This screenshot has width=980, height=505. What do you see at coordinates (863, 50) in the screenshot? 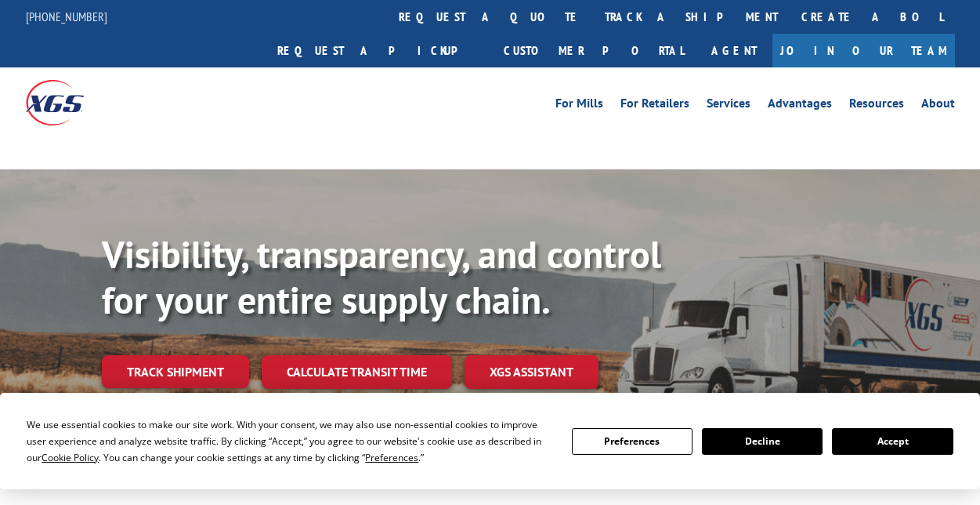
I see `a: Join Our Team` at bounding box center [863, 50].